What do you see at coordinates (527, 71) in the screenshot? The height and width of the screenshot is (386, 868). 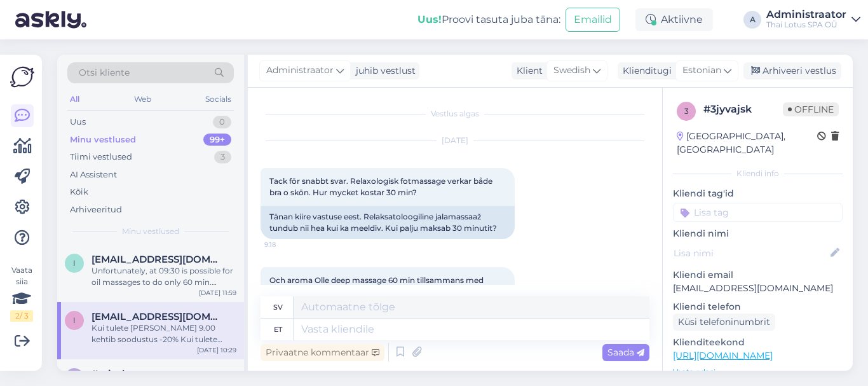 I see `div: Klient` at bounding box center [527, 71].